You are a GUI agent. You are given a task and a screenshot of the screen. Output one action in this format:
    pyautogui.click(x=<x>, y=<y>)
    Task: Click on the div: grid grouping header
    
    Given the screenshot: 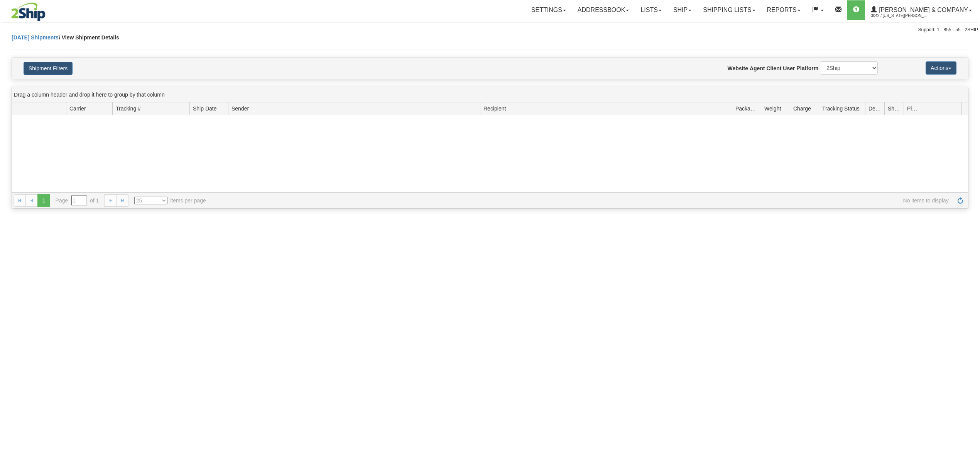 What is the action you would take?
    pyautogui.click(x=490, y=95)
    